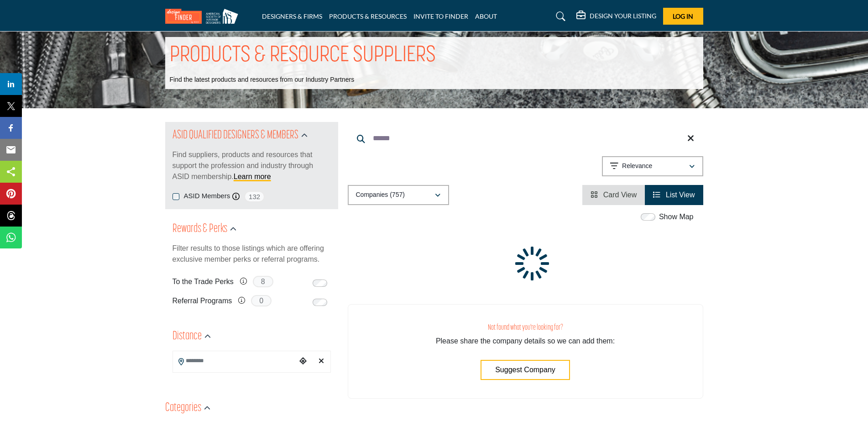 This screenshot has width=868, height=422. I want to click on span: 8, so click(263, 281).